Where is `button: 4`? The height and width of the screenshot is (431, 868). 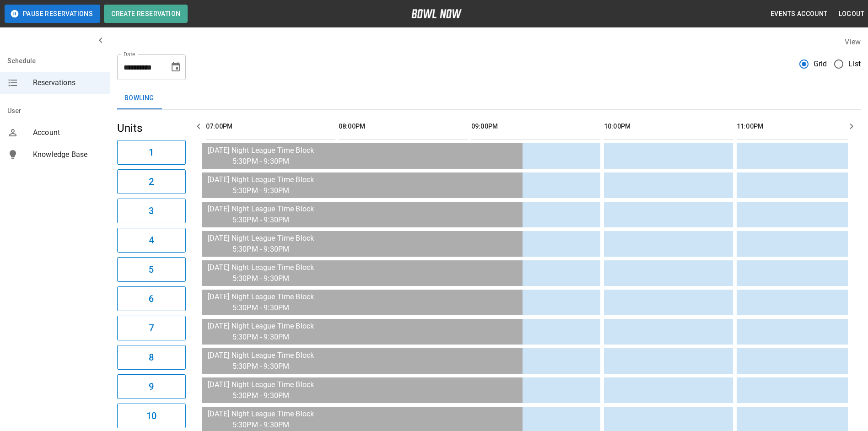 button: 4 is located at coordinates (152, 240).